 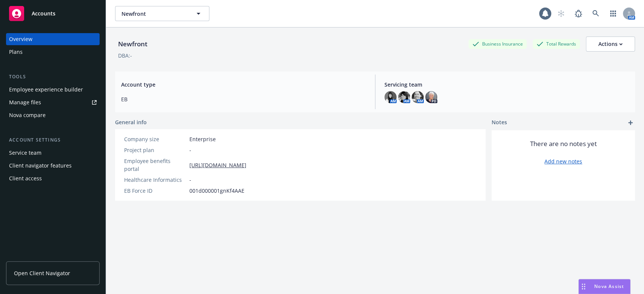 I want to click on div: Total Rewards, so click(x=556, y=44).